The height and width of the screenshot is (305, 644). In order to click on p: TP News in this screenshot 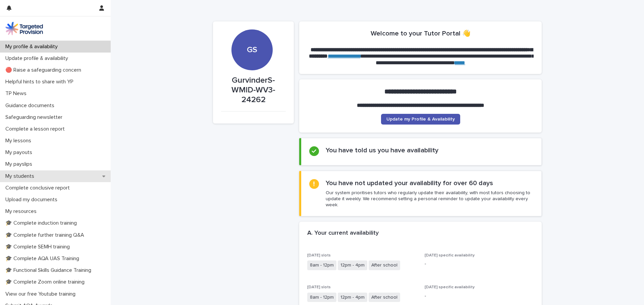, I will do `click(18, 93)`.